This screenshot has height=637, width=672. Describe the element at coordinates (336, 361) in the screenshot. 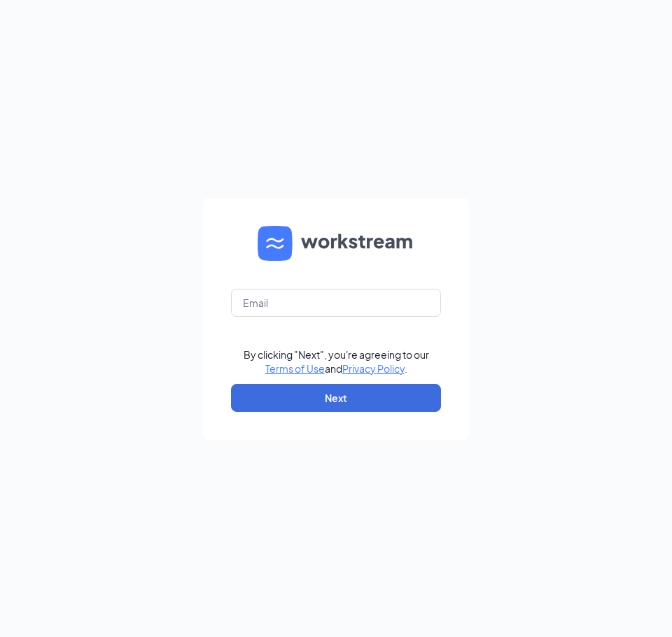

I see `div: By clicking "Next", you're agreeing to our and .` at that location.